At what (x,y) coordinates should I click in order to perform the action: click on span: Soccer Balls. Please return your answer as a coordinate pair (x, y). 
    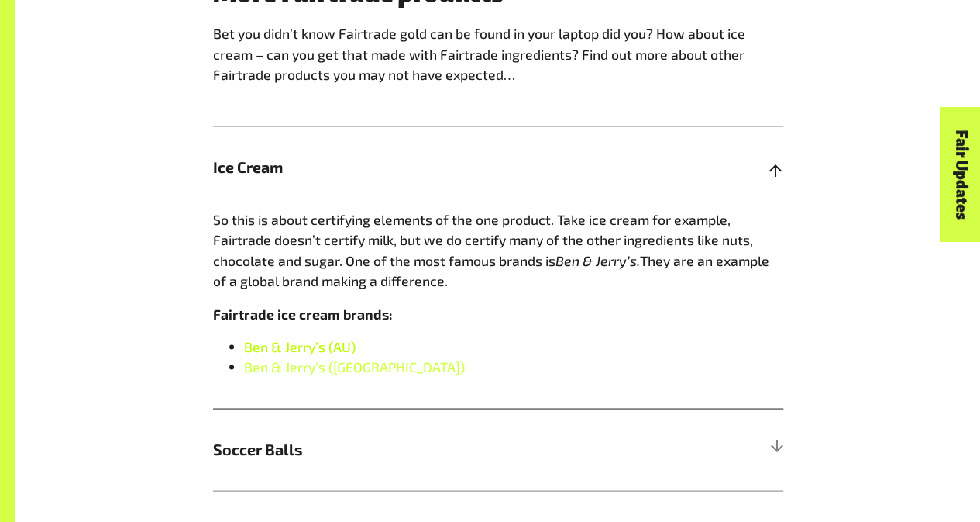
    Looking at the image, I should click on (427, 449).